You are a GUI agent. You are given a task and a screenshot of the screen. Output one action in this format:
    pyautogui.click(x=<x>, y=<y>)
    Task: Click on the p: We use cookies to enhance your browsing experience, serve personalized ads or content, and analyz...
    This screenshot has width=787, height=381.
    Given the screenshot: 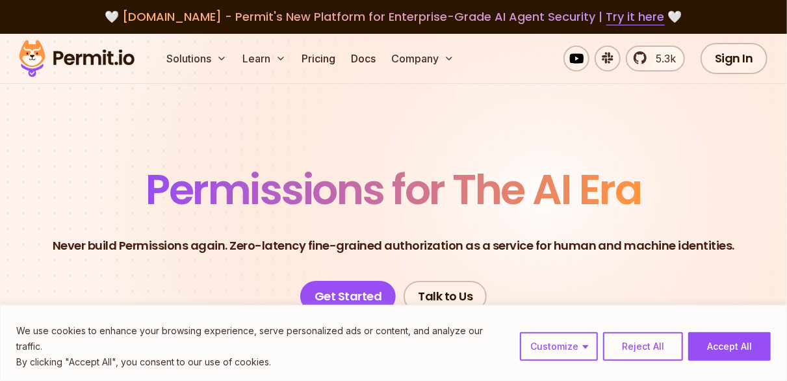 What is the action you would take?
    pyautogui.click(x=263, y=339)
    